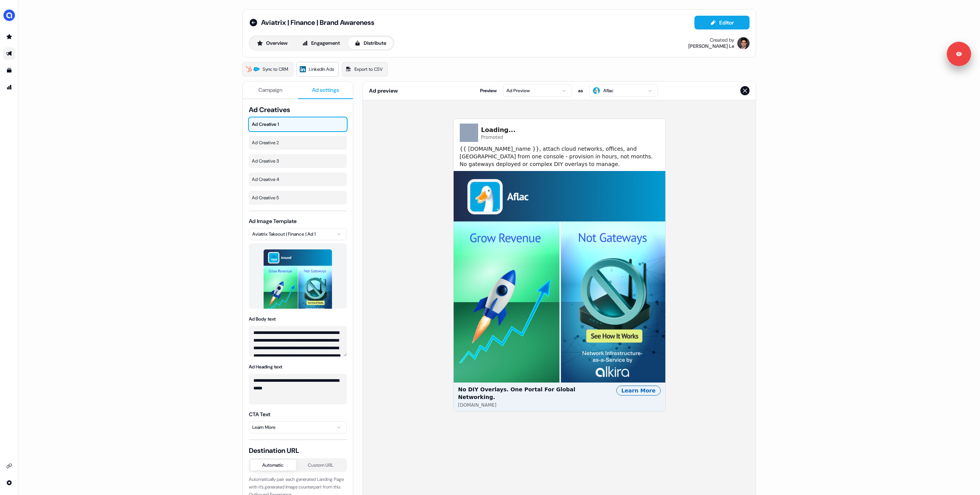 This screenshot has width=980, height=495. I want to click on label: Ad Heading text, so click(265, 366).